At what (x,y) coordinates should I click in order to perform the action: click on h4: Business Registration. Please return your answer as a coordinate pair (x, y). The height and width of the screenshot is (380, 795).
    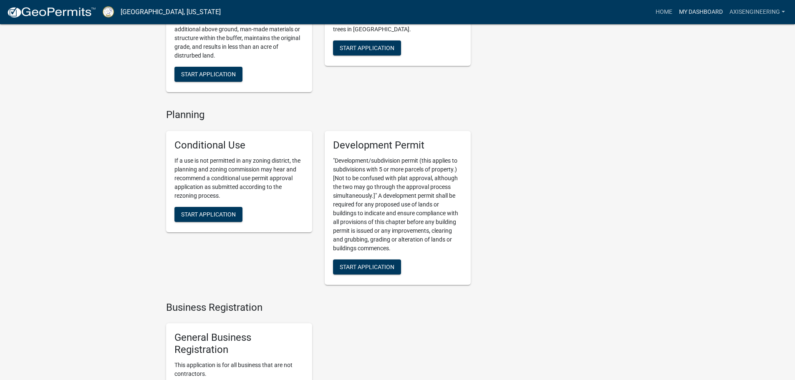
    Looking at the image, I should click on (319, 308).